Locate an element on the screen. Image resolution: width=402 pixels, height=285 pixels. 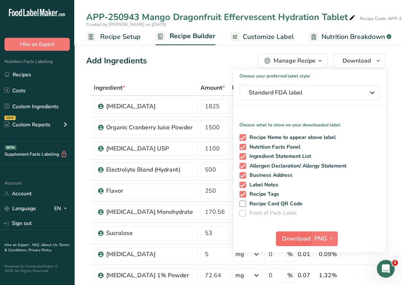
p: Choose what to show on your downloaded label is located at coordinates (309, 122).